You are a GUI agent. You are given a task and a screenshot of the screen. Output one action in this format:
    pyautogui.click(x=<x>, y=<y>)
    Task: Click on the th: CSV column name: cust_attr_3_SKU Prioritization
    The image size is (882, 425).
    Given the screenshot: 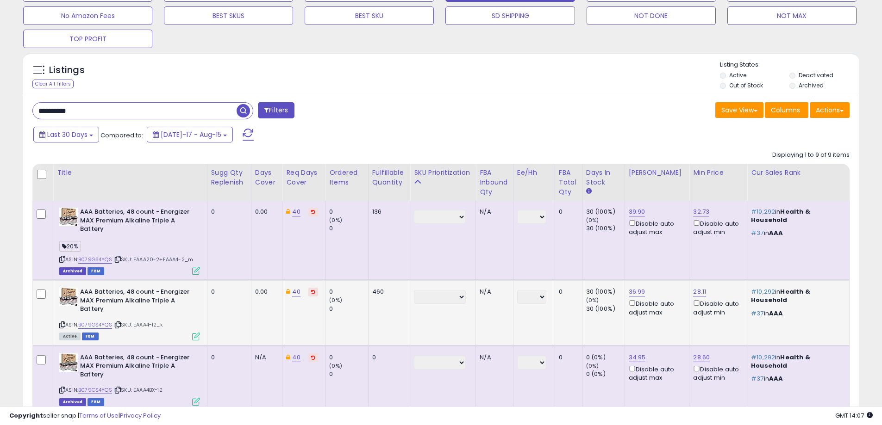 What is the action you would take?
    pyautogui.click(x=443, y=182)
    